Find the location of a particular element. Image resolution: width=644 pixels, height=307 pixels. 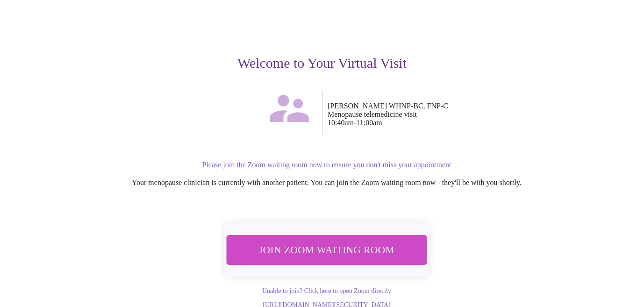

button: Join Zoom Waiting Room is located at coordinates (326, 250).